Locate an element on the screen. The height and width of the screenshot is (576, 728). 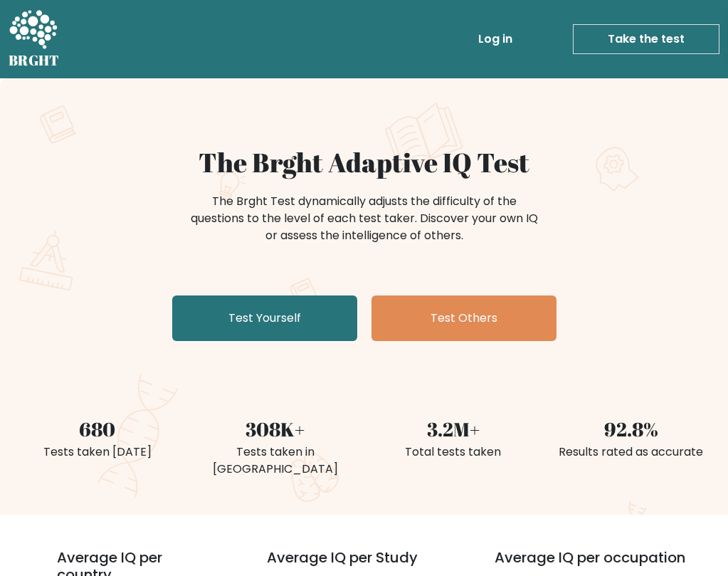
a: Log in is located at coordinates (495, 39).